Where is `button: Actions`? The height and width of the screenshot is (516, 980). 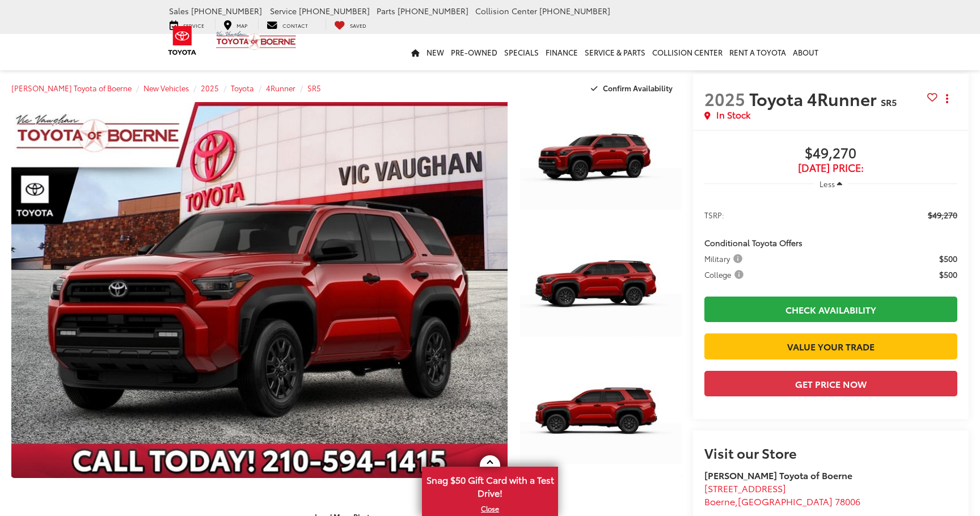
button: Actions is located at coordinates (947, 98).